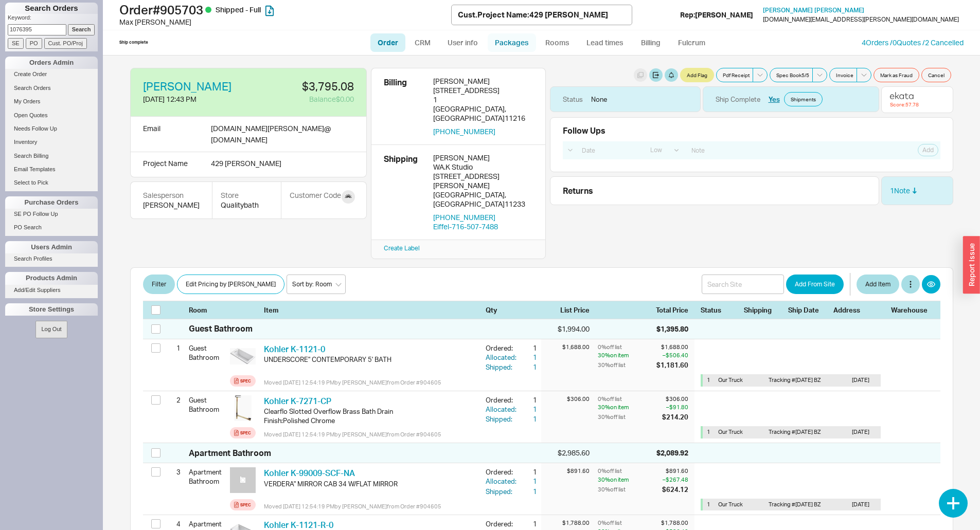  Describe the element at coordinates (159, 285) in the screenshot. I see `span: Filter` at that location.